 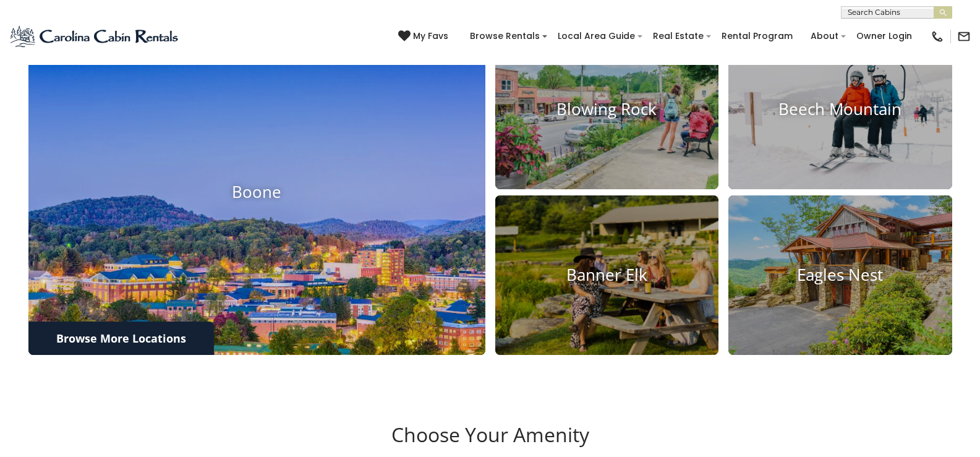 What do you see at coordinates (840, 110) in the screenshot?
I see `a: Beech Mountain` at bounding box center [840, 110].